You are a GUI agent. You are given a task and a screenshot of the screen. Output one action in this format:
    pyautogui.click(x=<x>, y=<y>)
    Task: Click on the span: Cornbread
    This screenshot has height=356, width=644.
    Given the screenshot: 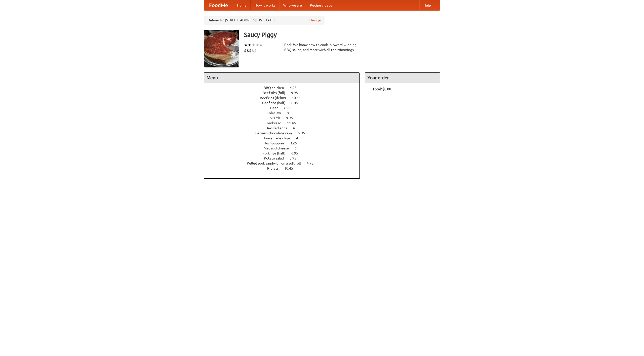 What is the action you would take?
    pyautogui.click(x=276, y=123)
    